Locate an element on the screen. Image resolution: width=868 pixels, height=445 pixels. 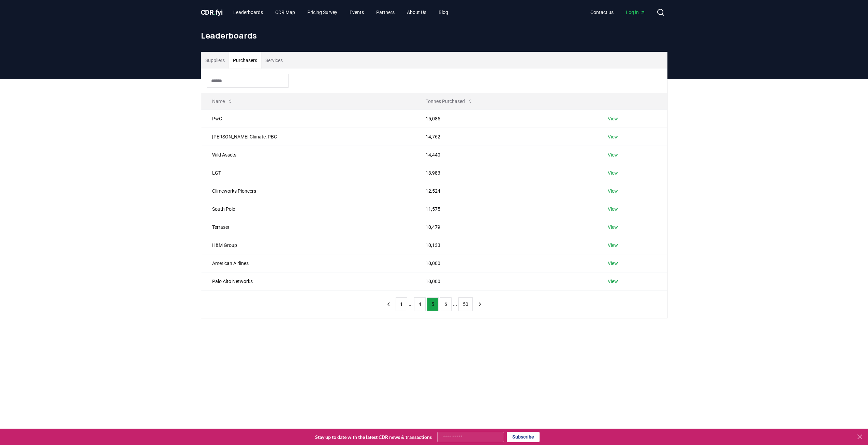
button: 5 is located at coordinates (433, 304).